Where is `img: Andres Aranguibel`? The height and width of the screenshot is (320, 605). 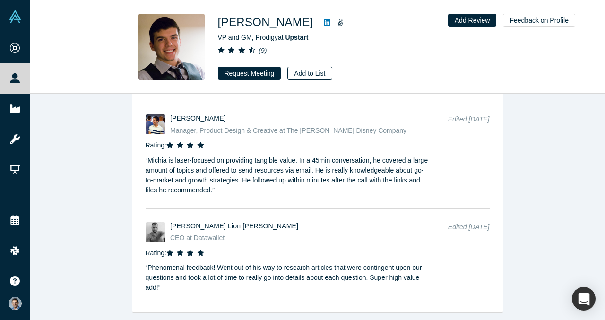
img: Andres Aranguibel is located at coordinates (155, 124).